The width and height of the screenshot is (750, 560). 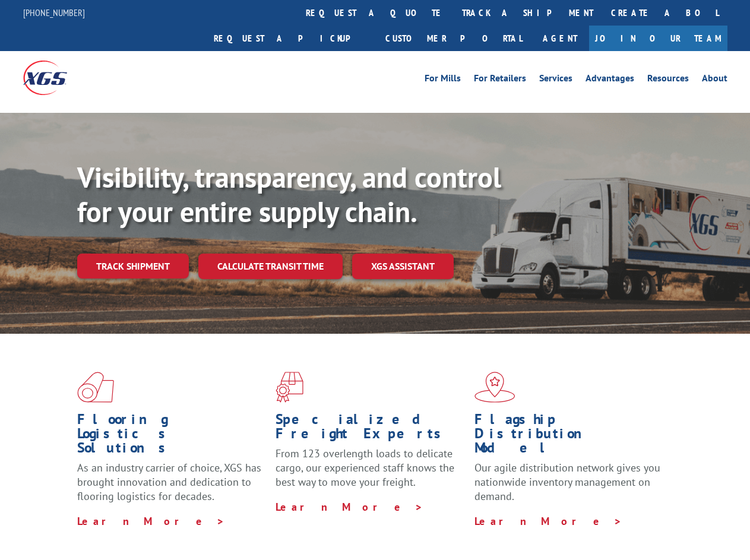 I want to click on a: XGS ASSISTANT, so click(x=402, y=266).